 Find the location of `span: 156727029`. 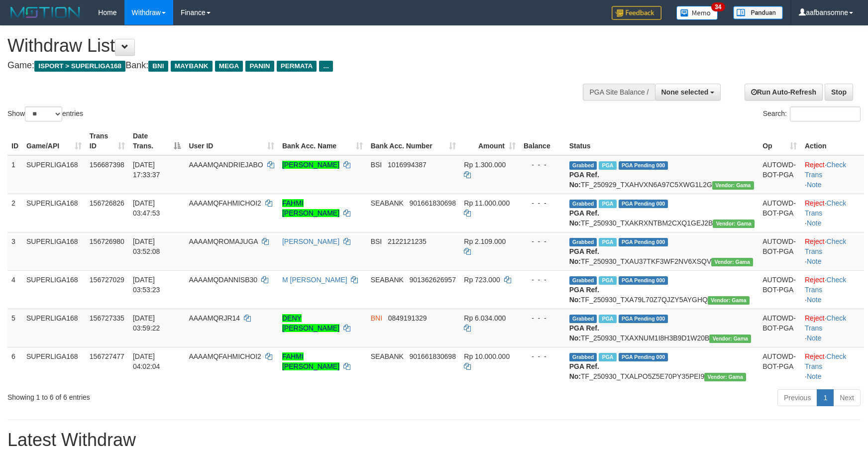

span: 156727029 is located at coordinates (107, 279).